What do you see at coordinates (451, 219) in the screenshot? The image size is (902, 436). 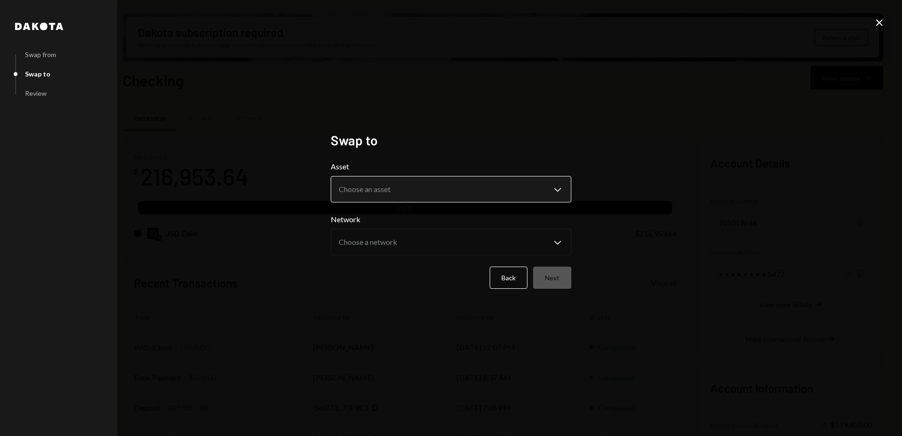 I see `label: Network` at bounding box center [451, 219].